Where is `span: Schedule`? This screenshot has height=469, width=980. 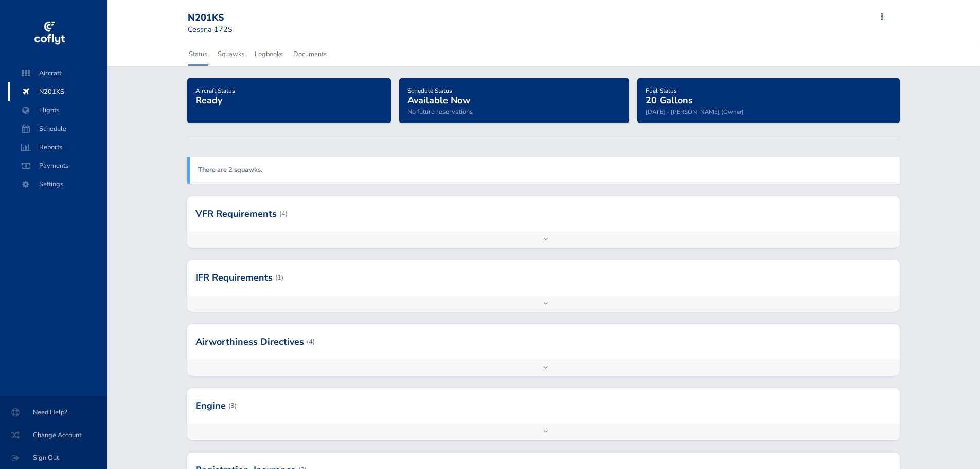 span: Schedule is located at coordinates (58, 129).